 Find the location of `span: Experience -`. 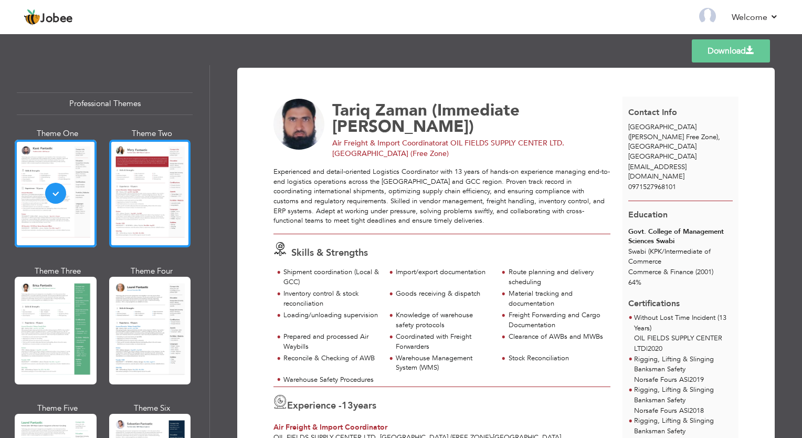

span: Experience - is located at coordinates (314, 405).